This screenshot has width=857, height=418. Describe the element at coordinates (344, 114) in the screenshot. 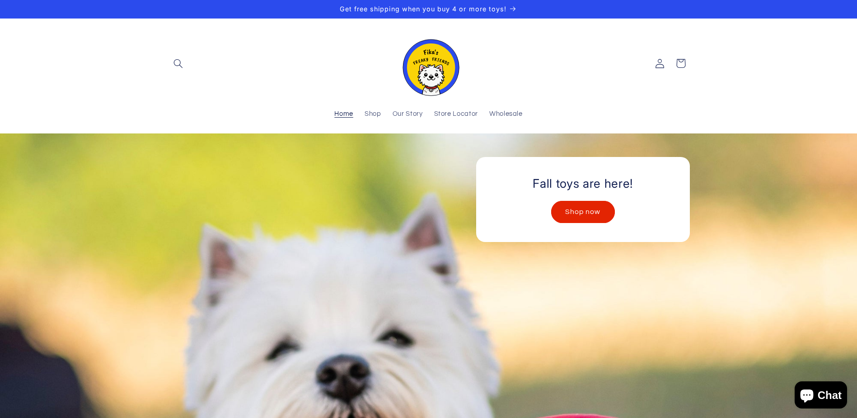

I see `a: Home` at that location.